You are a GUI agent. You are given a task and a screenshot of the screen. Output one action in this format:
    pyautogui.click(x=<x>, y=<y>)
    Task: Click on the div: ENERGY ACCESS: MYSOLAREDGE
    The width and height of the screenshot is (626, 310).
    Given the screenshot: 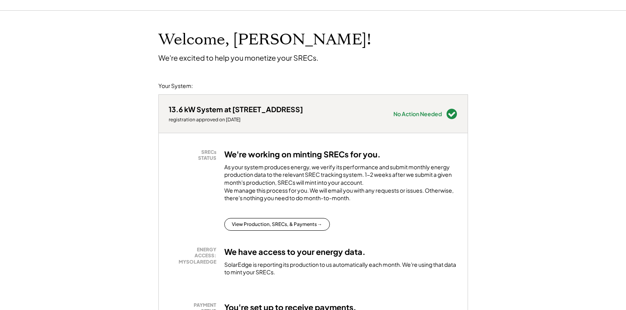 What is the action you would take?
    pyautogui.click(x=195, y=256)
    